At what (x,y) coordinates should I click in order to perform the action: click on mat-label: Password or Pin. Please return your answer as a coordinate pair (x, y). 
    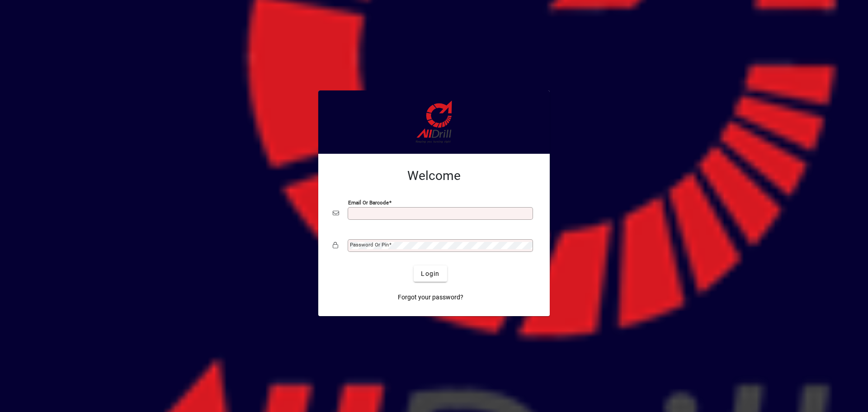
    Looking at the image, I should click on (369, 244).